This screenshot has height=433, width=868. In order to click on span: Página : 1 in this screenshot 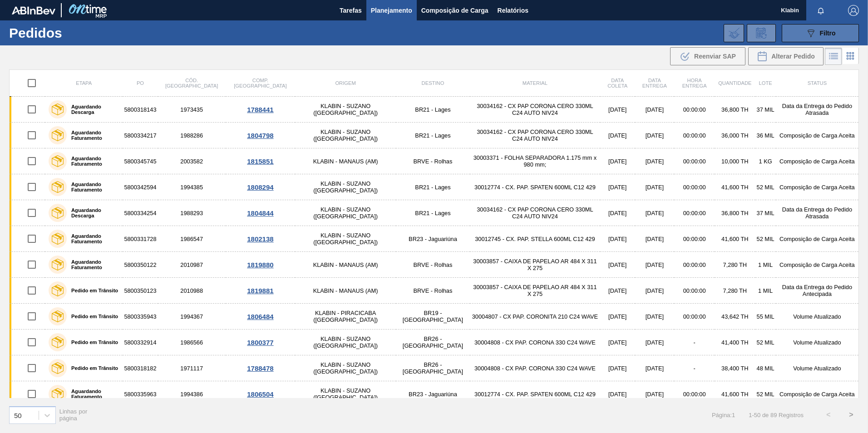, I will do `click(723, 414)`.